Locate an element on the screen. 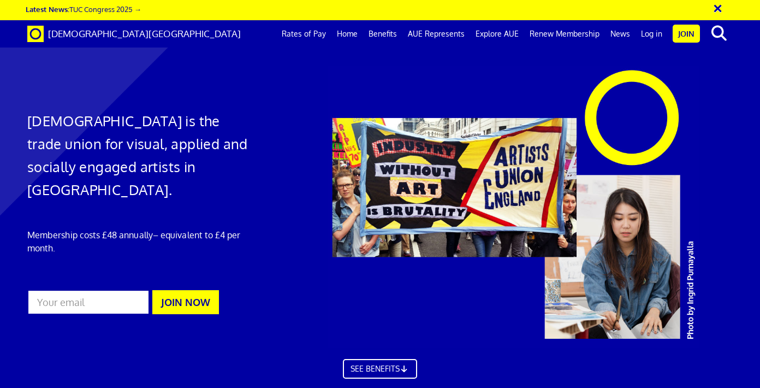  a: Benefits is located at coordinates (383, 34).